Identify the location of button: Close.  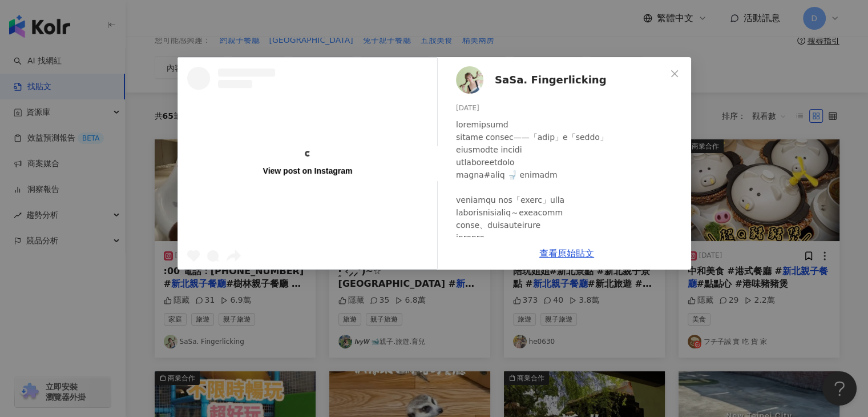
(675, 74).